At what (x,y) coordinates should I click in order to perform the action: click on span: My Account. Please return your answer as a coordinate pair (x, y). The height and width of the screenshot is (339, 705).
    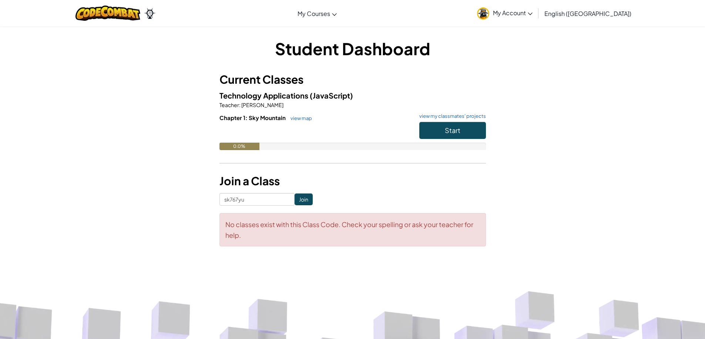
    Looking at the image, I should click on (513, 13).